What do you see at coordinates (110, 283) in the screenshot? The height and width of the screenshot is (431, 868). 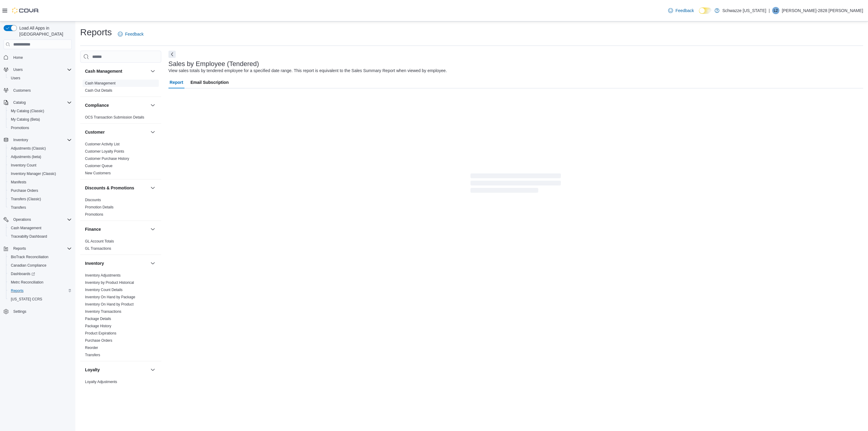 I see `span: Inventory by Product Historical` at bounding box center [110, 283].